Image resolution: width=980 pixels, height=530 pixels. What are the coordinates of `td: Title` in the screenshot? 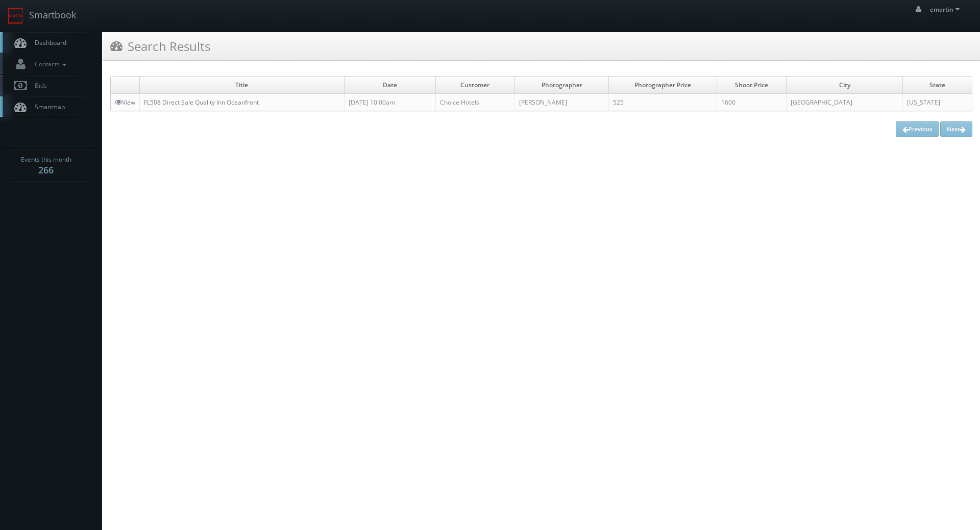 It's located at (242, 85).